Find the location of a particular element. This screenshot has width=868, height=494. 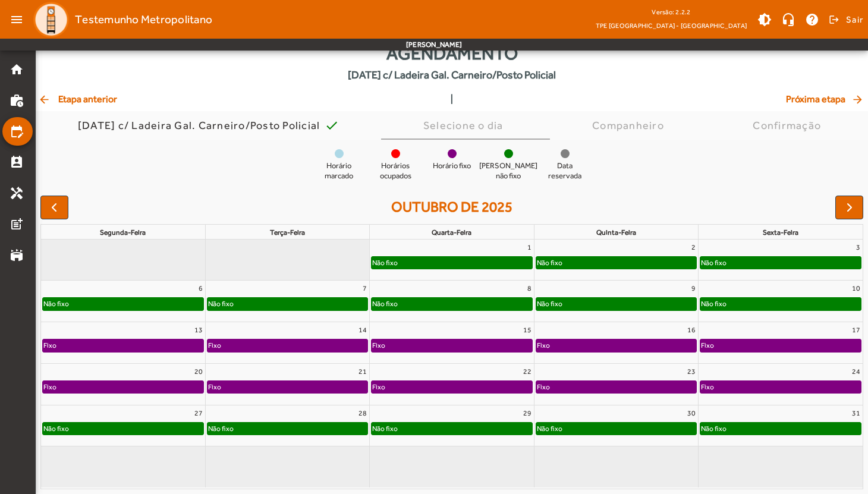

td: 24 de outubro de 2025 is located at coordinates (781, 384).